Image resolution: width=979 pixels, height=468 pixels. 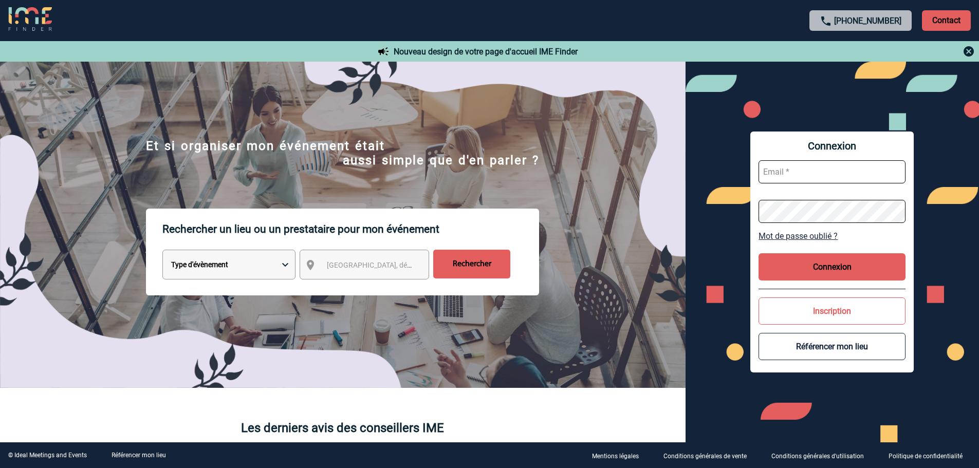 I want to click on a: Mentions légales, so click(x=619, y=455).